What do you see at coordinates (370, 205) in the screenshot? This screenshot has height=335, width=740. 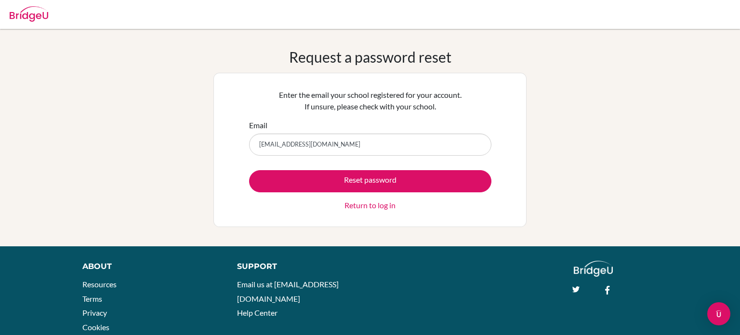 I see `a: Return to log in` at bounding box center [370, 205].